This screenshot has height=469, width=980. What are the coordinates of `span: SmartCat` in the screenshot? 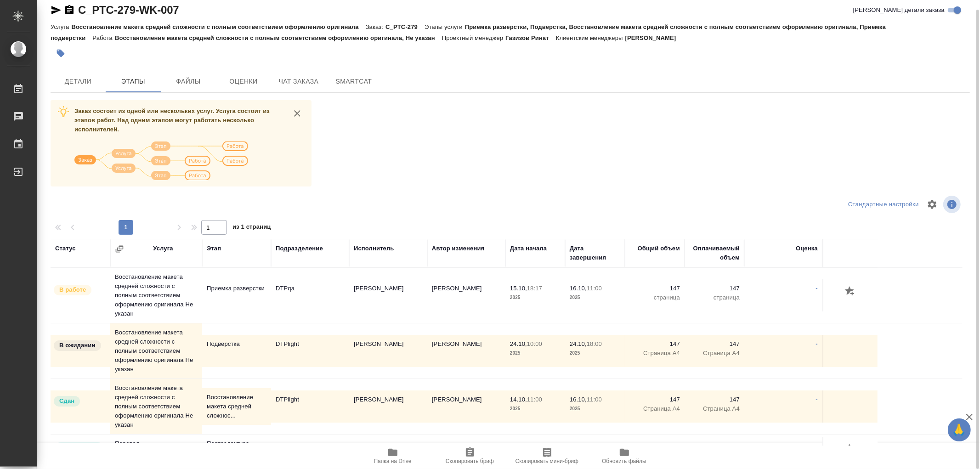 It's located at (353, 81).